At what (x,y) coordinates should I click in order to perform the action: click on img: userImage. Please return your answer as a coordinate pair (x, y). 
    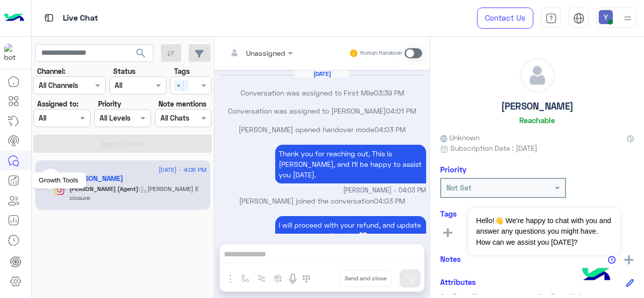
    Looking at the image, I should click on (606, 17).